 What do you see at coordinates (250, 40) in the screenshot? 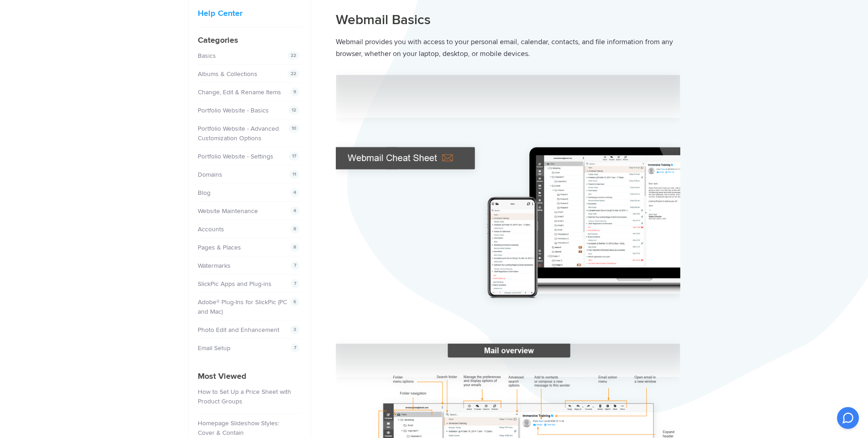
I see `h4: Categories` at bounding box center [250, 40].